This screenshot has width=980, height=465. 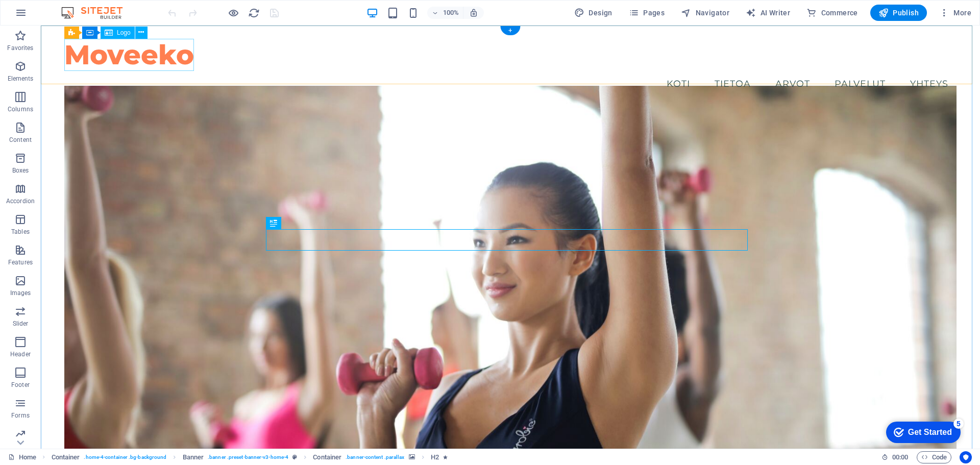 I want to click on a: Click to cancel selection. Double-click to open Pages, so click(x=22, y=458).